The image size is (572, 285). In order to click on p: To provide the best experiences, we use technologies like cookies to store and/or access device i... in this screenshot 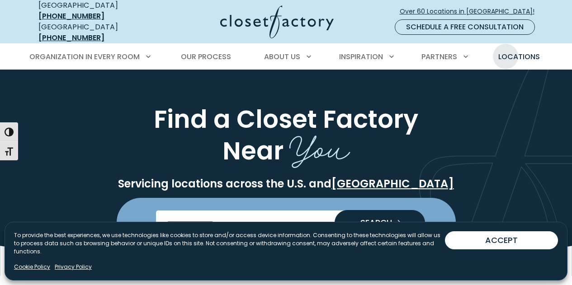, I will do `click(229, 244)`.